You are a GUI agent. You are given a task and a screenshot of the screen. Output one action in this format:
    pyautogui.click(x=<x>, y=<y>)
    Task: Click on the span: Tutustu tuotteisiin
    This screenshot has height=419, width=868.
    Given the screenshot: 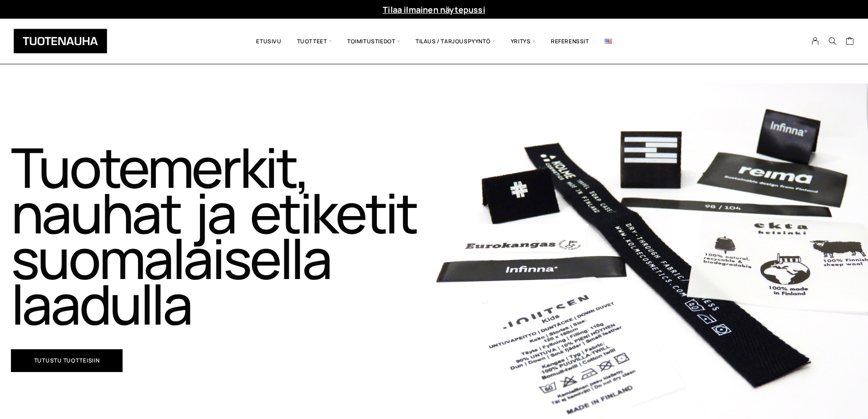 What is the action you would take?
    pyautogui.click(x=67, y=361)
    